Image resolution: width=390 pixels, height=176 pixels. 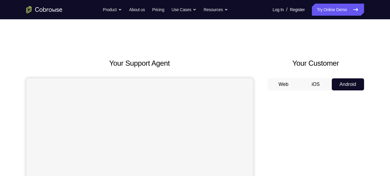 What do you see at coordinates (316, 63) in the screenshot?
I see `h2: Your Customer` at bounding box center [316, 63].